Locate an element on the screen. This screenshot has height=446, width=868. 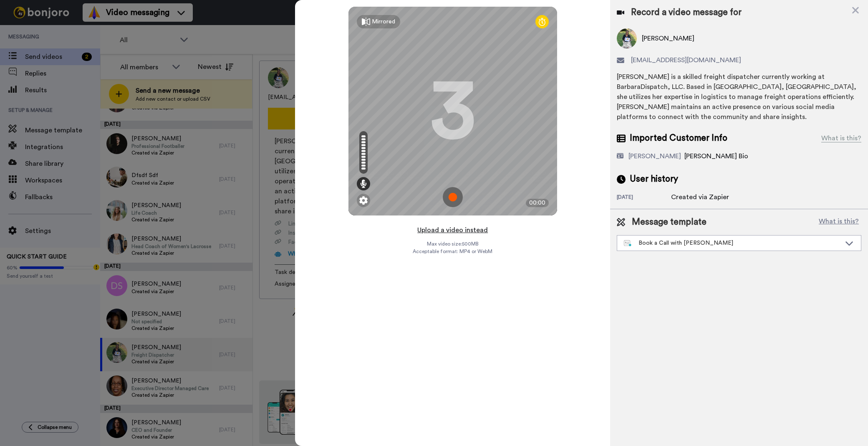
div: What is this? is located at coordinates (841, 138).